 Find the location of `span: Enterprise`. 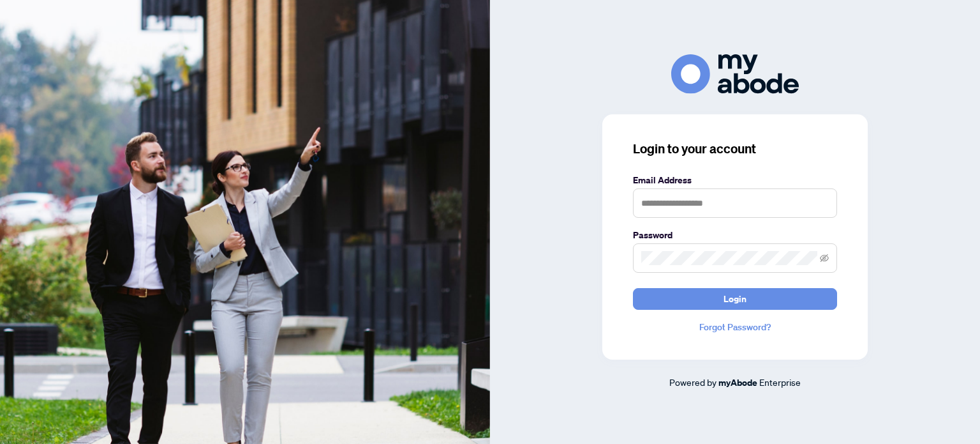

span: Enterprise is located at coordinates (780, 382).